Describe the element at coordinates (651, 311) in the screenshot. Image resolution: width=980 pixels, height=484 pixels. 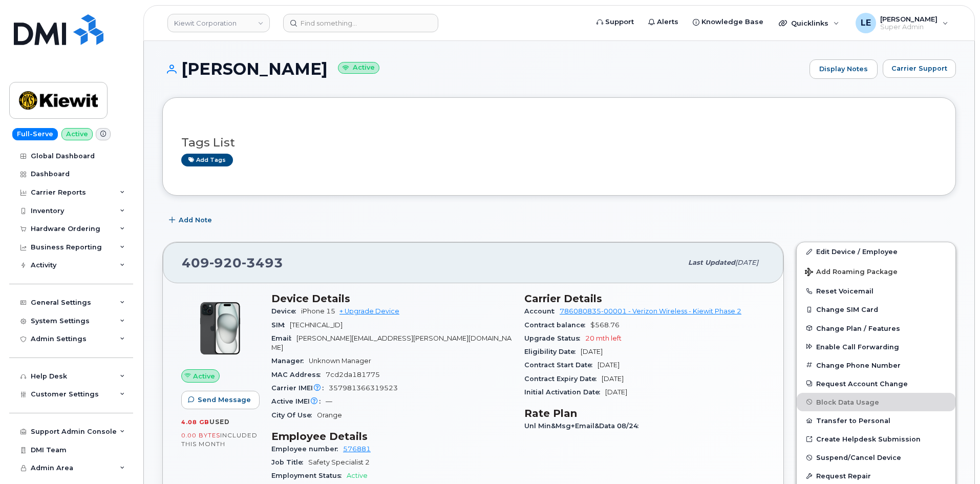
I see `a: 786080835-00001 - Verizon Wireless - Kiewit Phase 2` at that location.